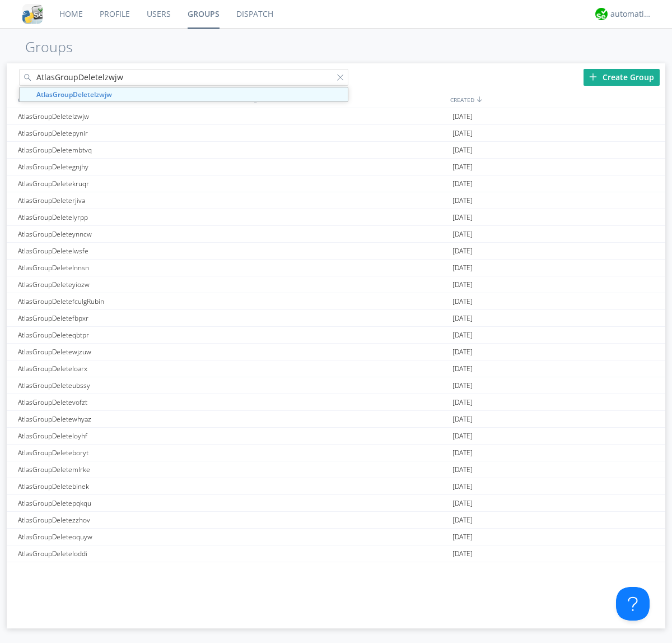  Describe the element at coordinates (123, 520) in the screenshot. I see `div: AtlasGroupDeletezzhov` at that location.